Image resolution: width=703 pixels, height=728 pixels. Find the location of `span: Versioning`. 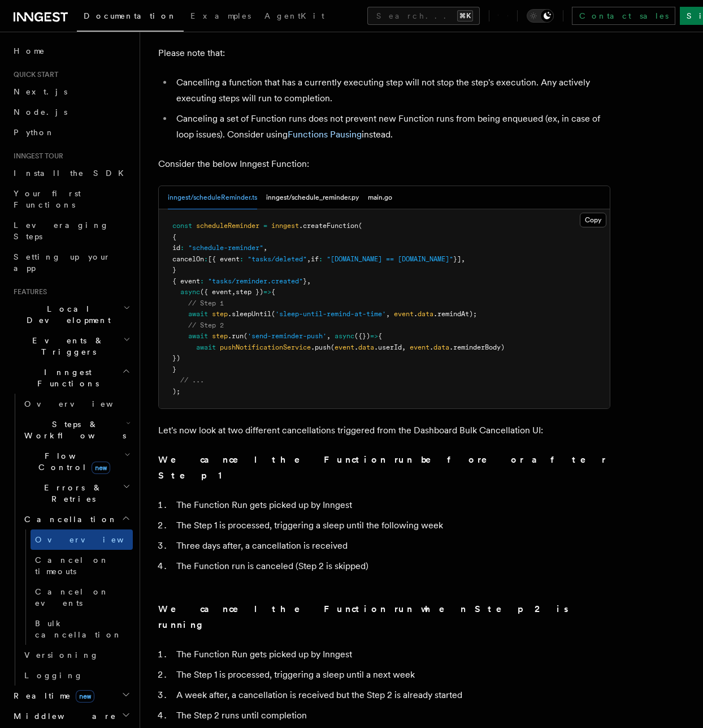

span: Versioning is located at coordinates (62, 655).